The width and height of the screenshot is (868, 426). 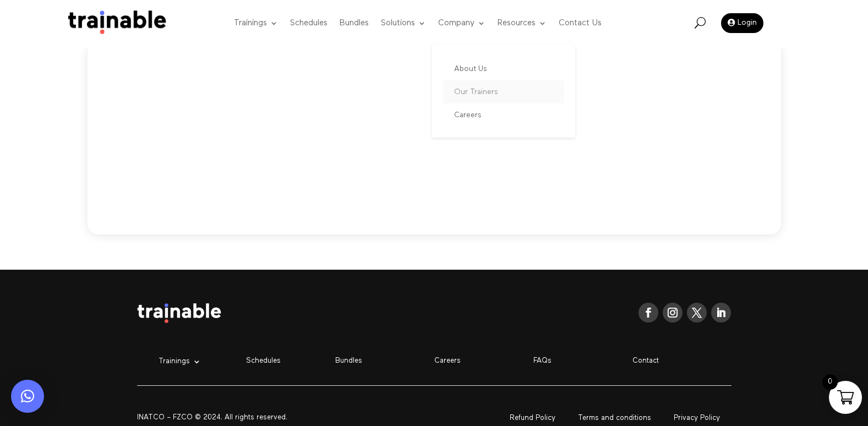 What do you see at coordinates (504, 115) in the screenshot?
I see `a: Careers` at bounding box center [504, 115].